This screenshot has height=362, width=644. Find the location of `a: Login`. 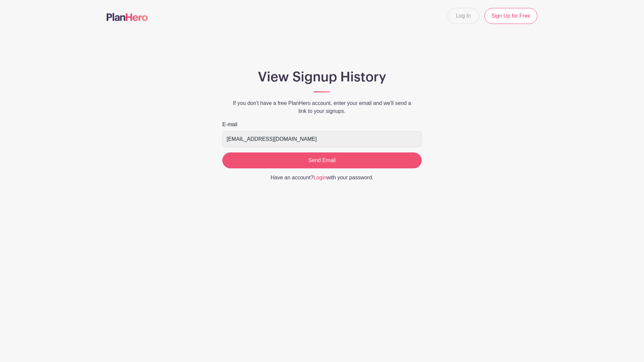

a: Login is located at coordinates (320, 177).